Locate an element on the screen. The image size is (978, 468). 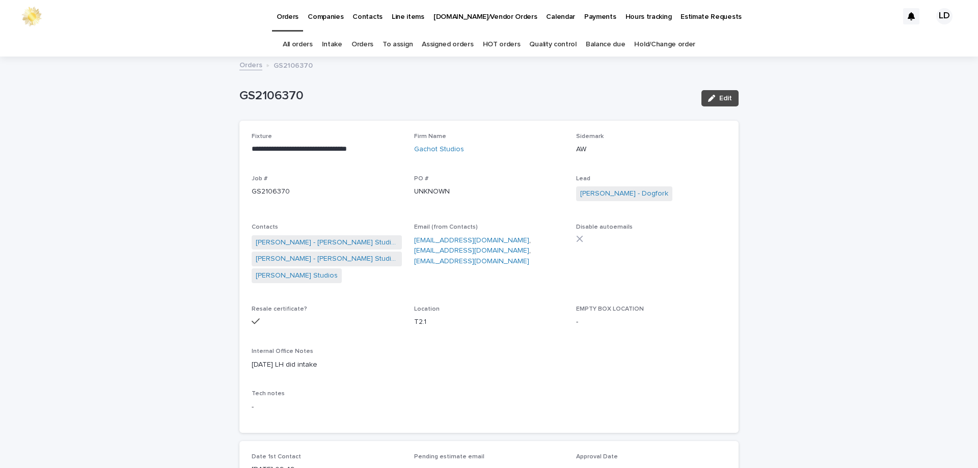
span: Job # is located at coordinates (259, 179).